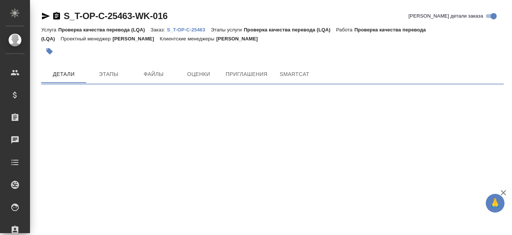 The image size is (512, 235). I want to click on p: Работа, so click(345, 30).